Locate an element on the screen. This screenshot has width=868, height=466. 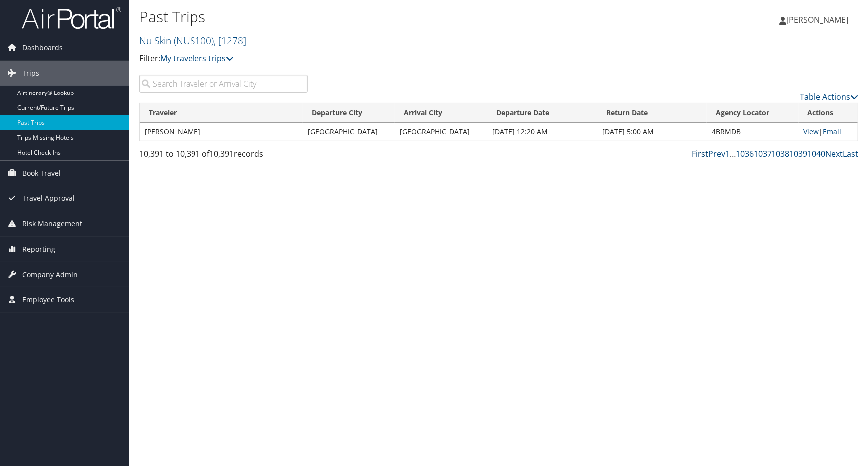
span: Employee Tools is located at coordinates (48, 300).